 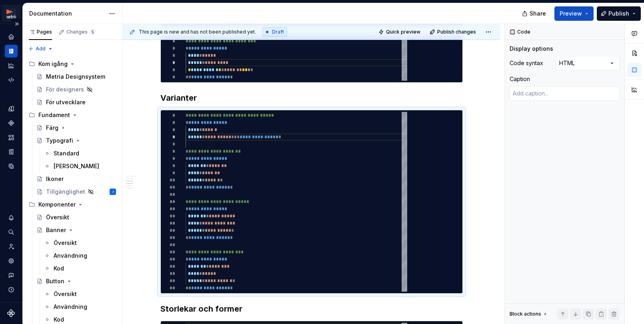 What do you see at coordinates (11, 123) in the screenshot?
I see `a: Components` at bounding box center [11, 123].